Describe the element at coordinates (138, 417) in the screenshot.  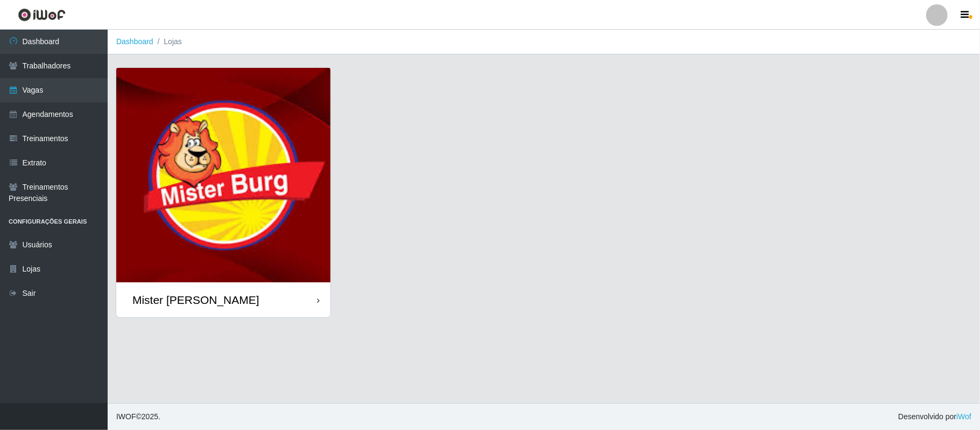
I see `span: © 2025 .` at that location.